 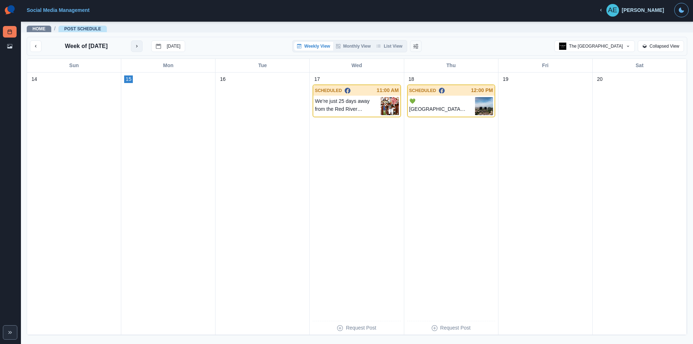 What do you see at coordinates (390, 106) in the screenshot?
I see `img: pw2yqiw7florrtbcn28z` at bounding box center [390, 106].